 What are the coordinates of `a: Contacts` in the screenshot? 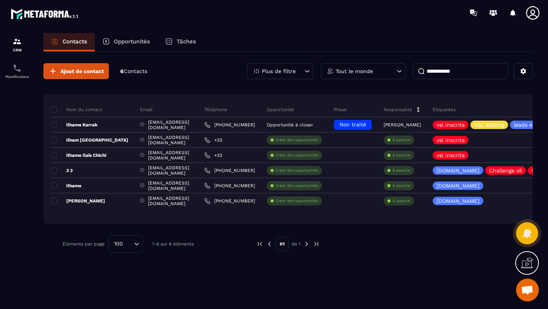 It's located at (69, 42).